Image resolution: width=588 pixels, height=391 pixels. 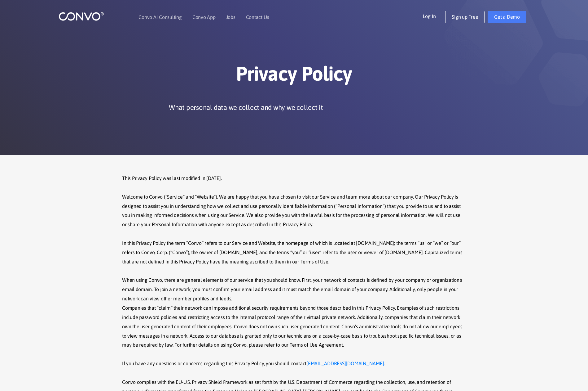 What do you see at coordinates (81, 16) in the screenshot?
I see `img: logo_1.png` at bounding box center [81, 16].